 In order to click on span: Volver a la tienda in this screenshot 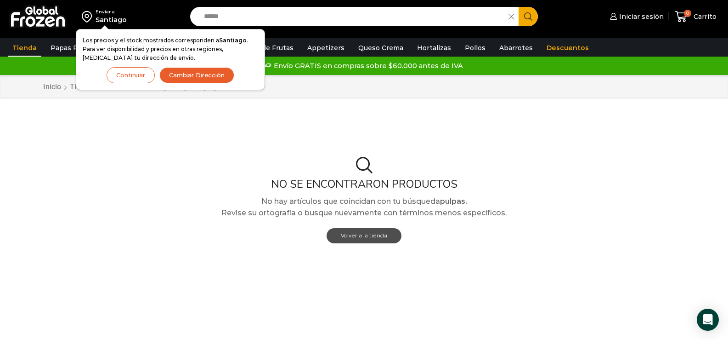, I will do `click(364, 235)`.